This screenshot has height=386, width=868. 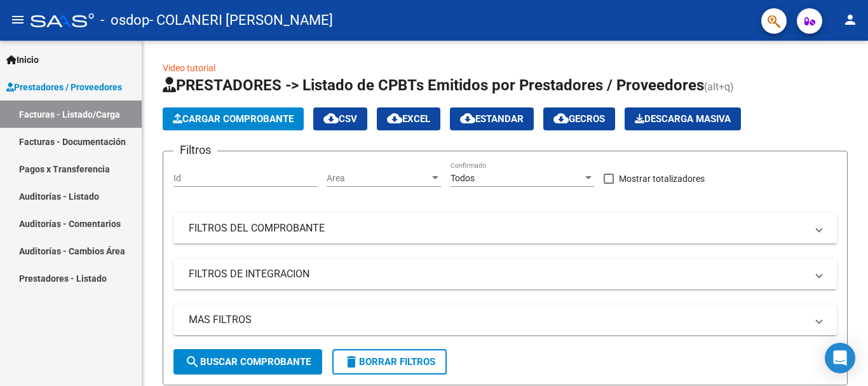 I want to click on span: EXCEL, so click(x=409, y=119).